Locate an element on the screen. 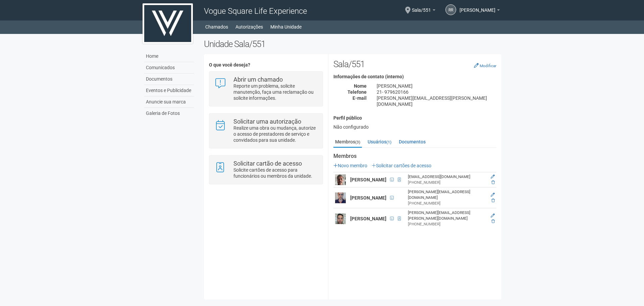 This screenshot has height=306, width=644. span: Vogue Square Life Experience is located at coordinates (255, 11).